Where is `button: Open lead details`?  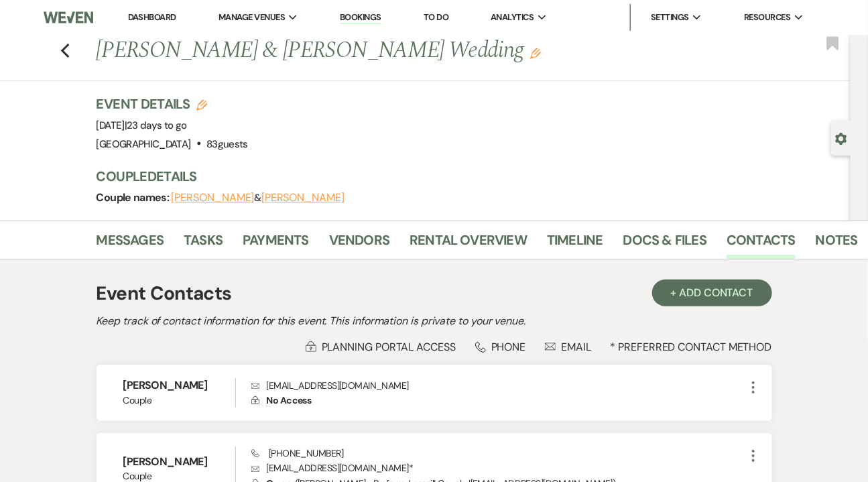
button: Open lead details is located at coordinates (841, 138).